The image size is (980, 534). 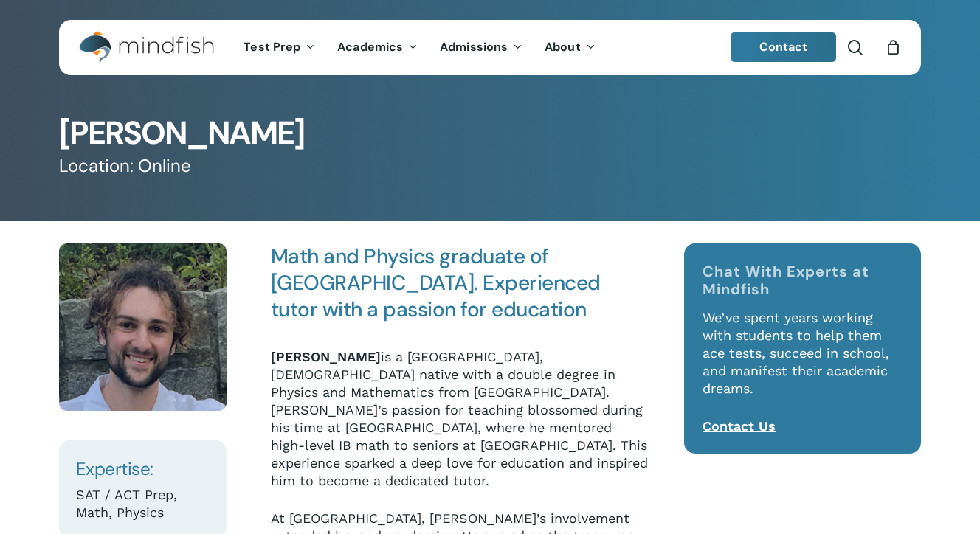 I want to click on a: Contact, so click(x=784, y=47).